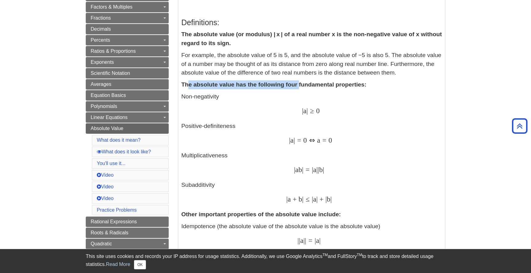 The height and width of the screenshot is (273, 531). What do you see at coordinates (127, 18) in the screenshot?
I see `a: Fractions` at bounding box center [127, 18].